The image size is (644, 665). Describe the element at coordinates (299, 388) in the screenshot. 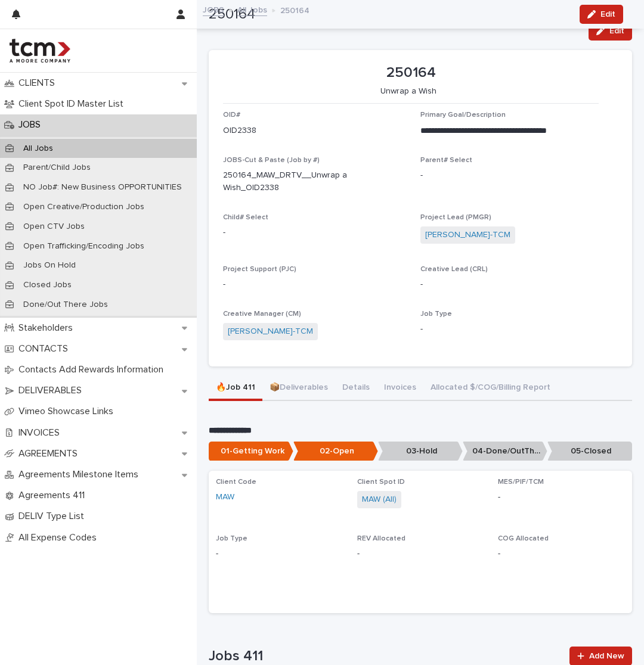

I see `button: 📦Deliverables` at that location.